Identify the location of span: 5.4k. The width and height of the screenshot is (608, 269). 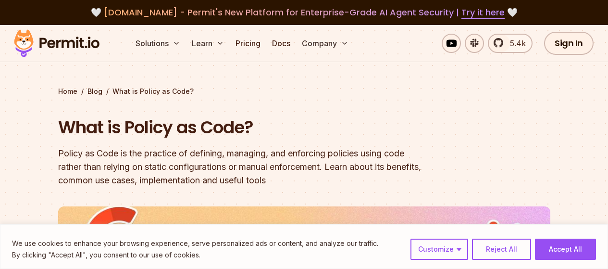
(515, 43).